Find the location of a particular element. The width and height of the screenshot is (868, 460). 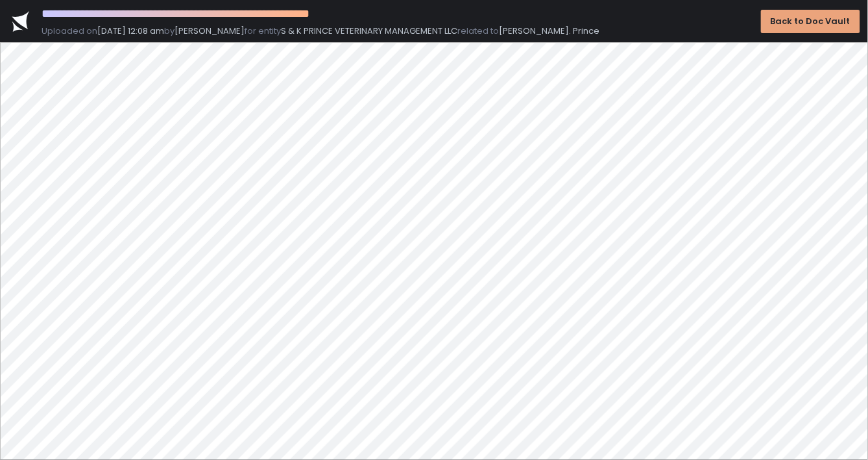

div: Back to Doc Vault is located at coordinates (810, 21).